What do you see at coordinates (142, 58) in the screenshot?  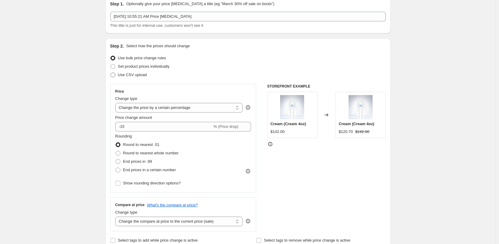 I see `span: Use bulk price change rules` at bounding box center [142, 58].